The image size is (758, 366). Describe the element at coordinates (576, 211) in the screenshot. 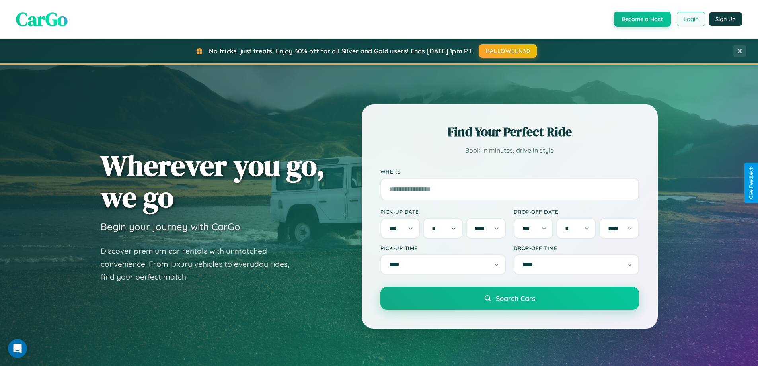

I see `label: Drop-off Date` at that location.